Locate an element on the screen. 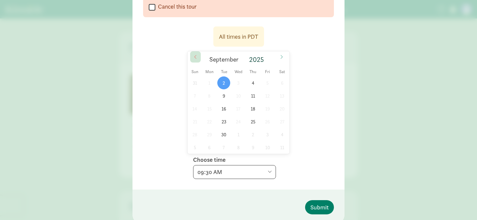 Image resolution: width=477 pixels, height=220 pixels. span: Sun is located at coordinates (195, 72).